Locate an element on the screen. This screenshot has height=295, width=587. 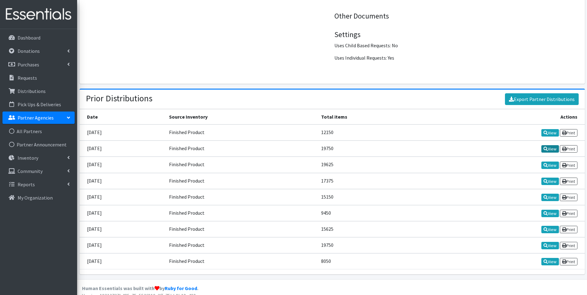
a: Community is located at coordinates (39, 171).